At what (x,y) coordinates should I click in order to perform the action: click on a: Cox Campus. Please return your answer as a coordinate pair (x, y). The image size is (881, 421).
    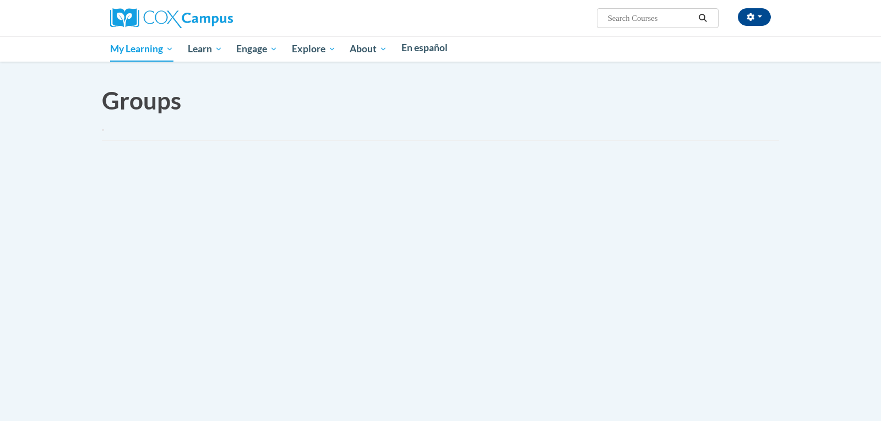
    Looking at the image, I should click on (171, 17).